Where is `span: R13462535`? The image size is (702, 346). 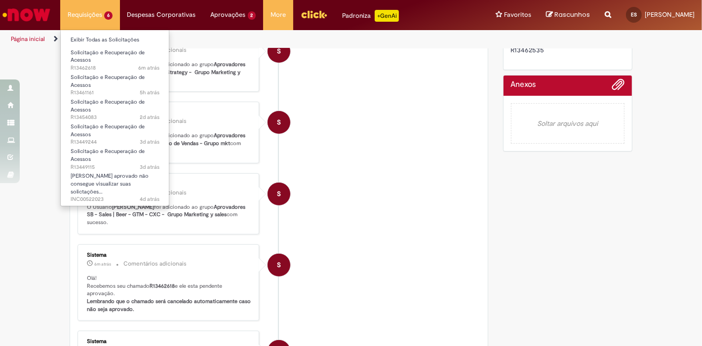 span: R13462535 is located at coordinates (528, 50).